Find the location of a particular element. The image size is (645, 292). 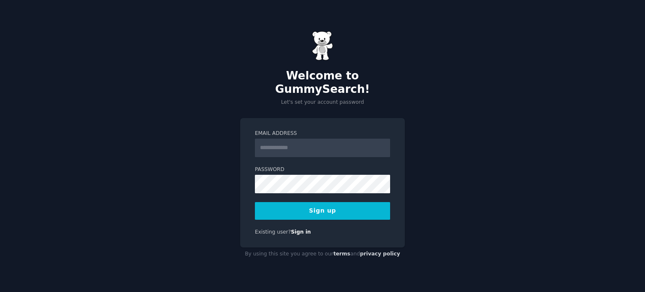

button: Sign up is located at coordinates (323, 211).